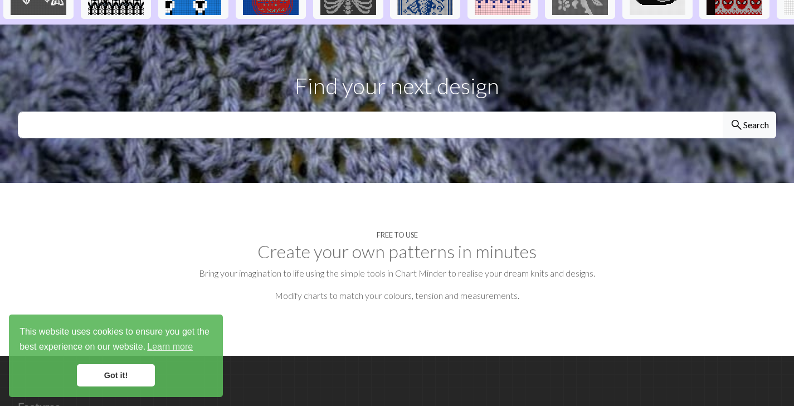 The height and width of the screenshot is (406, 794). I want to click on a: learn more about cookies, so click(170, 347).